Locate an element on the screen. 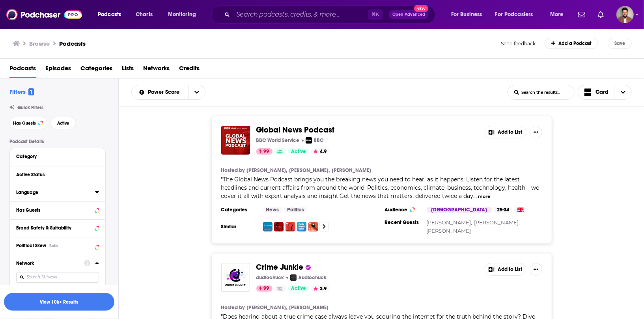  span: For Business is located at coordinates (467, 15).